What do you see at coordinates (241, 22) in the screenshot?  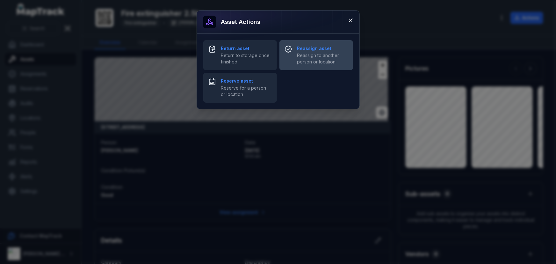 I see `h3: Asset actions` at bounding box center [241, 22].